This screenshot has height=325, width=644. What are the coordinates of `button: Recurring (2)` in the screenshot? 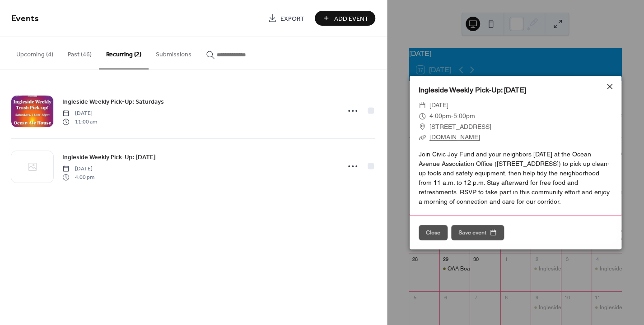 It's located at (124, 53).